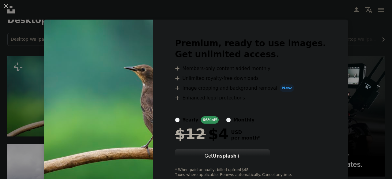 The width and height of the screenshot is (392, 179). Describe the element at coordinates (250, 49) in the screenshot. I see `h2: Premium, ready to use images. Get unlimited access.` at that location.